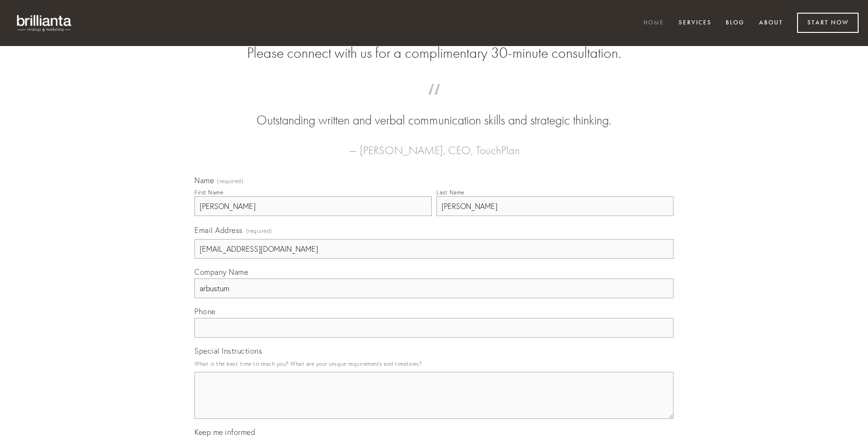 The image size is (868, 441). Describe the element at coordinates (208, 192) in the screenshot. I see `div: First Name` at that location.